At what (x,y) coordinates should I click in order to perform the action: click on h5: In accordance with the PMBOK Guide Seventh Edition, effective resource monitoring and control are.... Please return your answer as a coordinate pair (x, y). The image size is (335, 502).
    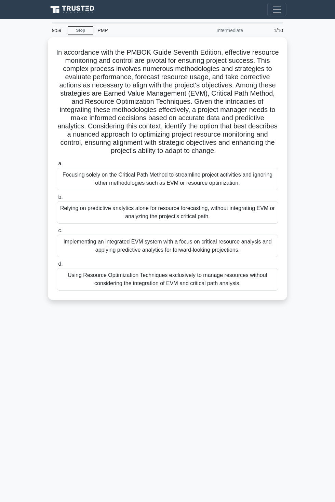
    Looking at the image, I should click on (167, 102).